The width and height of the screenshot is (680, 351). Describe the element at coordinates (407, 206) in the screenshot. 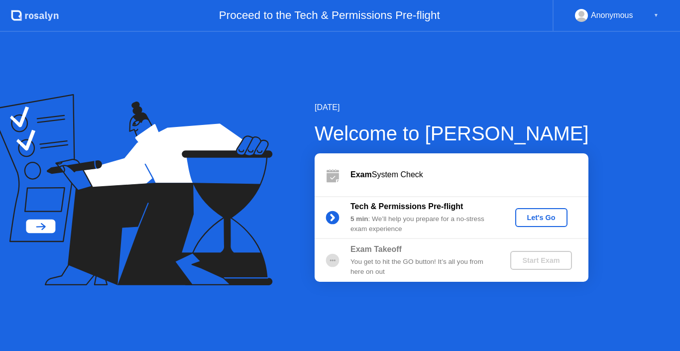

I see `b: Tech & Permissions Pre-flight` at that location.